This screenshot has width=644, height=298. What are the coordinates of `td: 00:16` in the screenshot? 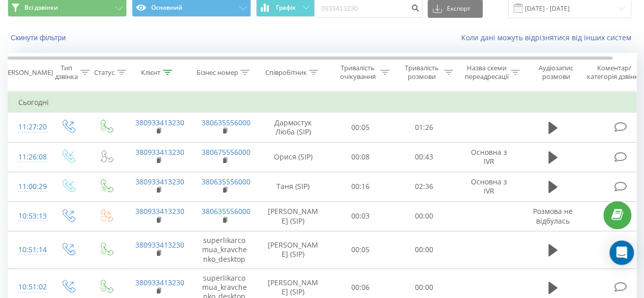 It's located at (360, 187).